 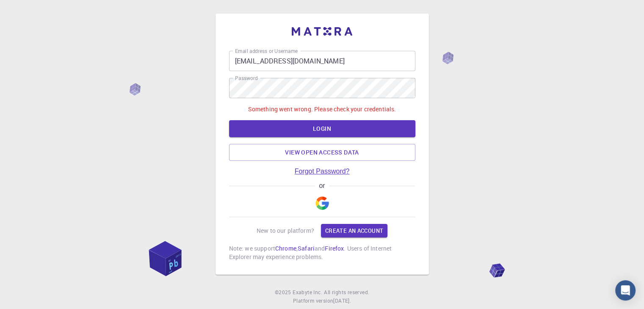 I want to click on span: or, so click(x=322, y=186).